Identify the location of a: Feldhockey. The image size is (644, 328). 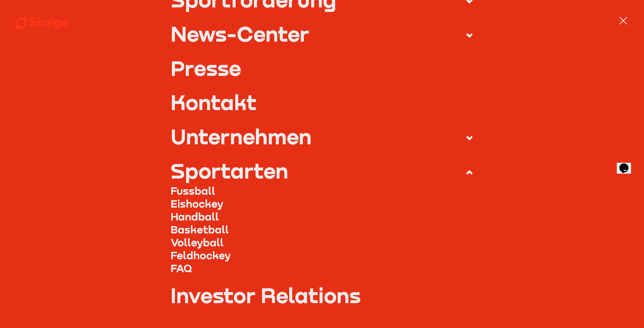
(322, 255).